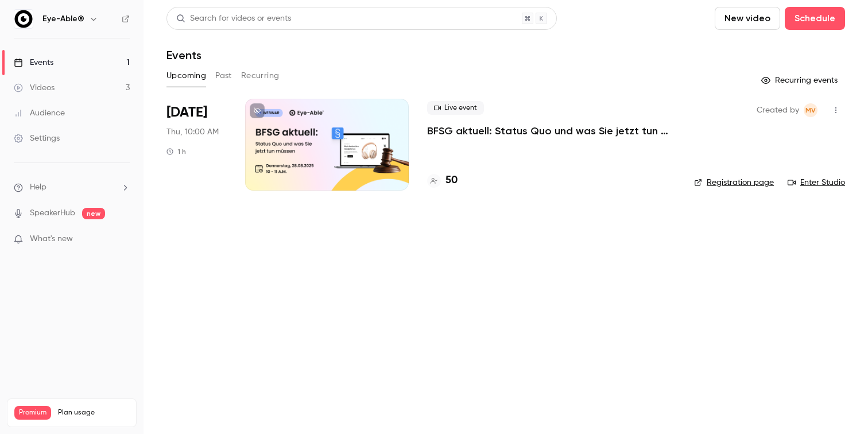  Describe the element at coordinates (176, 152) in the screenshot. I see `div: 1 h` at that location.